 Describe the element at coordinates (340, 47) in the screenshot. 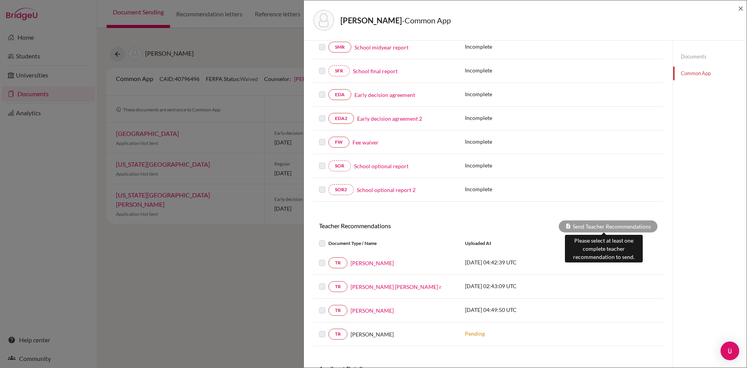

I see `a: SMR` at that location.